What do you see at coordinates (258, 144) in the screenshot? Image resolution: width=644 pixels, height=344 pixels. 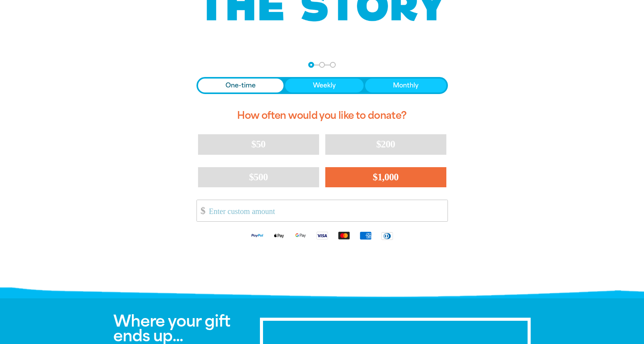 I see `span: $50` at bounding box center [258, 144].